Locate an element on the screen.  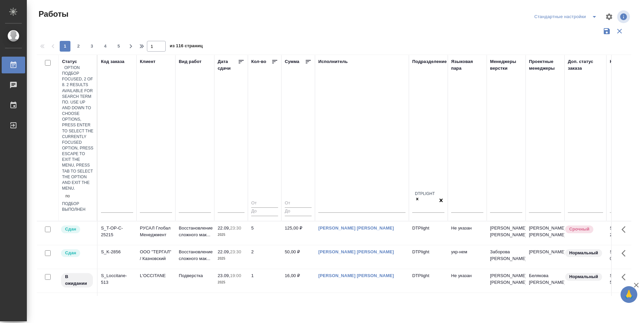
div: Клиент is located at coordinates (148, 61).